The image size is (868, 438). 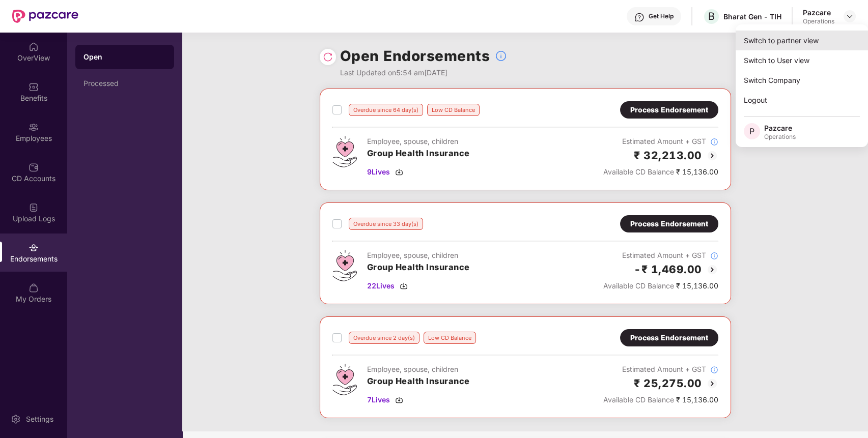 What do you see at coordinates (33, 87) in the screenshot?
I see `img: svg+xml;base64,PHN2ZyBpZD0iQmVuZWZpdHMiIHhtbG5zPSJodHRwOi8vd3d3LnczLm9yZy8yMDAwL3N2ZyIgd2lkdGg9Ij...` at bounding box center [33, 87].